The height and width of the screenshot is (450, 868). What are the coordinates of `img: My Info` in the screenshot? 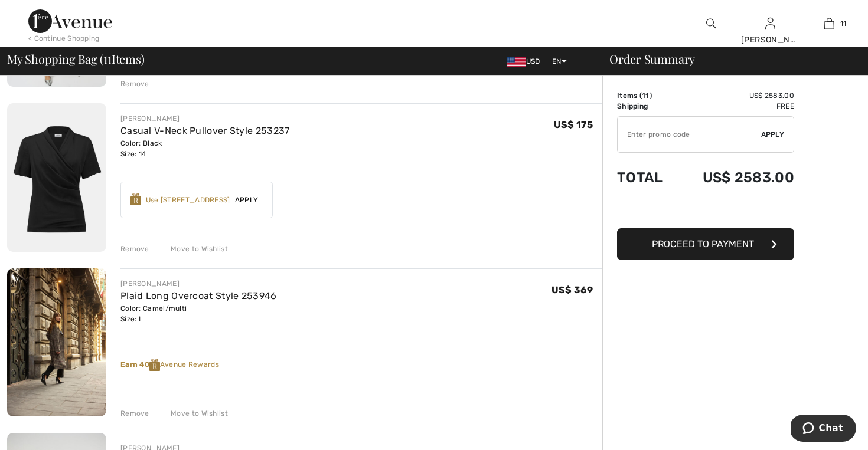 It's located at (770, 24).